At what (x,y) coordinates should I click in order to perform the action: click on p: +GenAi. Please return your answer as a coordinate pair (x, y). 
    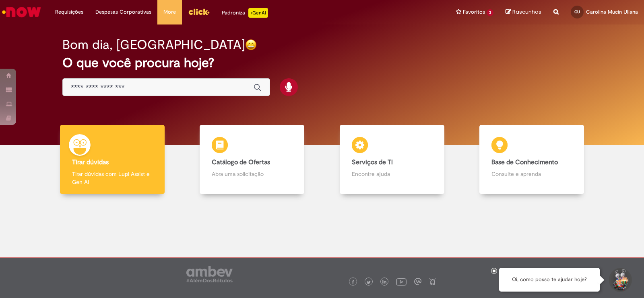
    Looking at the image, I should click on (258, 13).